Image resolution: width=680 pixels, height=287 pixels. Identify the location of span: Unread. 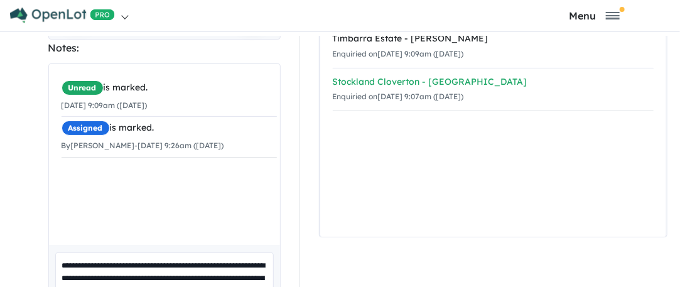
(82, 88).